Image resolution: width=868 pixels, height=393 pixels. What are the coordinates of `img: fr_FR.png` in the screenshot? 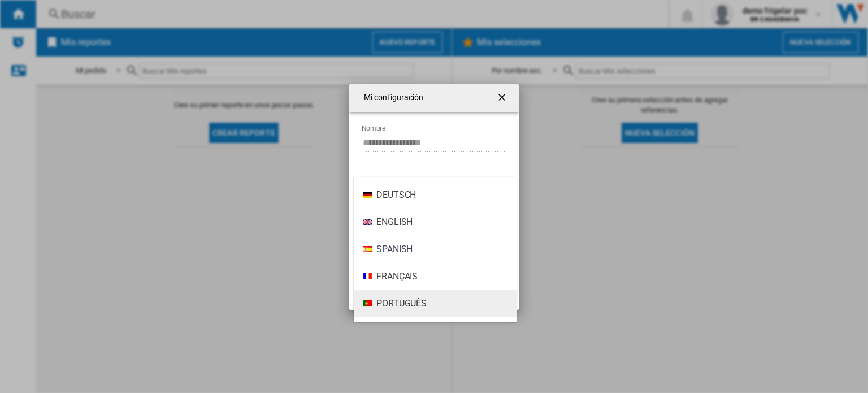 It's located at (367, 276).